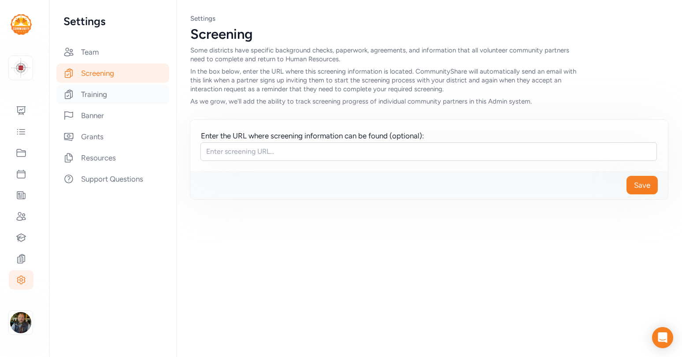  What do you see at coordinates (388, 101) in the screenshot?
I see `span: As we grow, we'll add the ability to track screening progress of individual community partners in...` at bounding box center [388, 101].